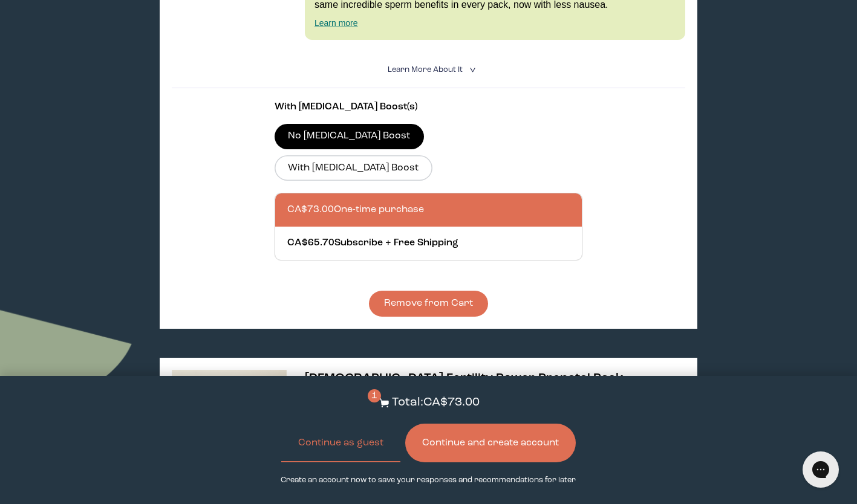 Image resolution: width=857 pixels, height=504 pixels. I want to click on img: thumbnail image, so click(229, 427).